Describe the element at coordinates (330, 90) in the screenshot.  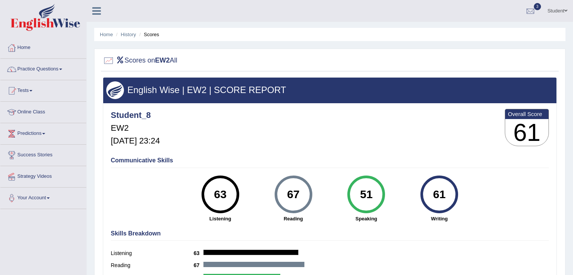
I see `h3: English Wise | EW2 | SCORE REPORT` at that location.